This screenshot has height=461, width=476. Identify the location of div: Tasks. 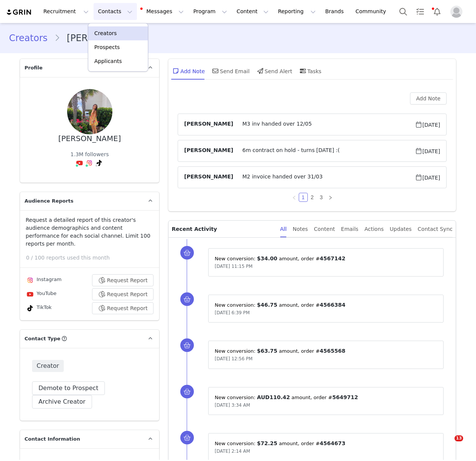
(310, 71).